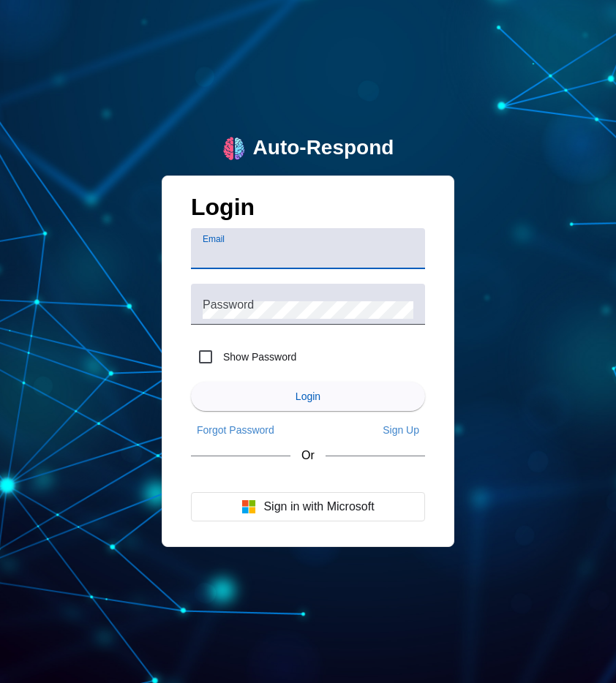 The width and height of the screenshot is (616, 683). Describe the element at coordinates (236, 430) in the screenshot. I see `span: Forgot Password` at that location.